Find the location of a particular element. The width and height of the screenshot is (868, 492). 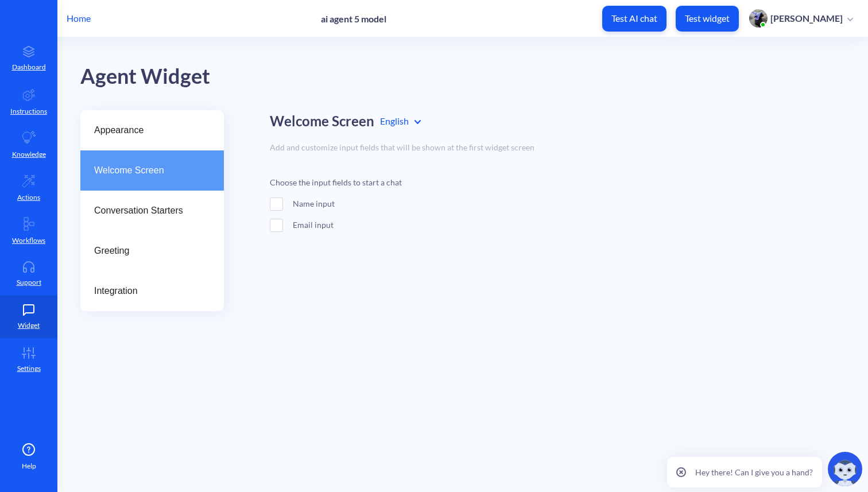

div: Integration is located at coordinates (152, 291).